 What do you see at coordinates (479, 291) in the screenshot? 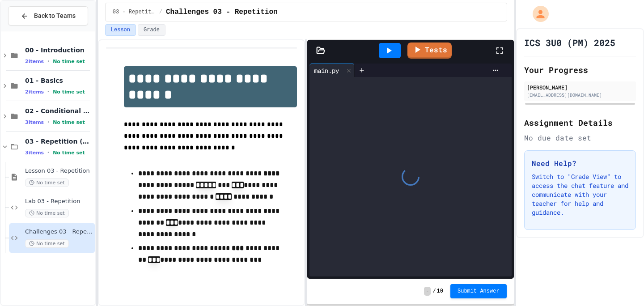
I see `button: Submit Answer` at bounding box center [479, 291].